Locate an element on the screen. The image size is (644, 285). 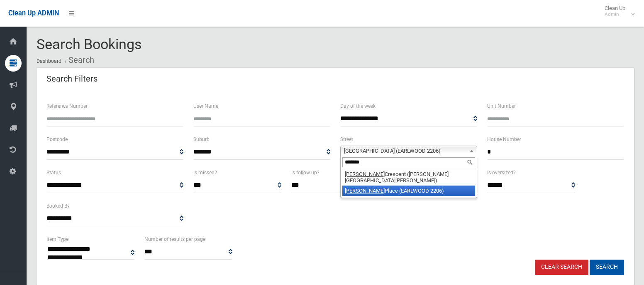
label: Is oversized? is located at coordinates (501, 173).